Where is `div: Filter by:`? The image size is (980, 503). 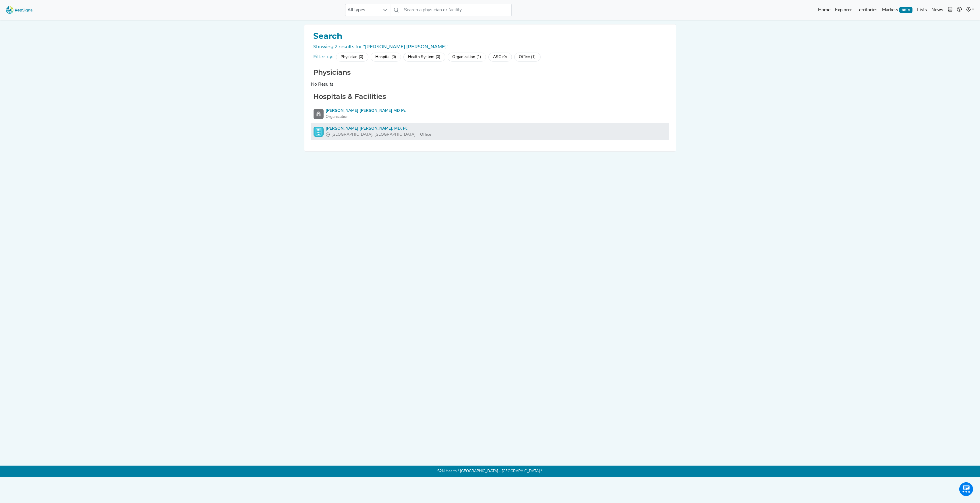
div: Filter by: is located at coordinates (323, 57).